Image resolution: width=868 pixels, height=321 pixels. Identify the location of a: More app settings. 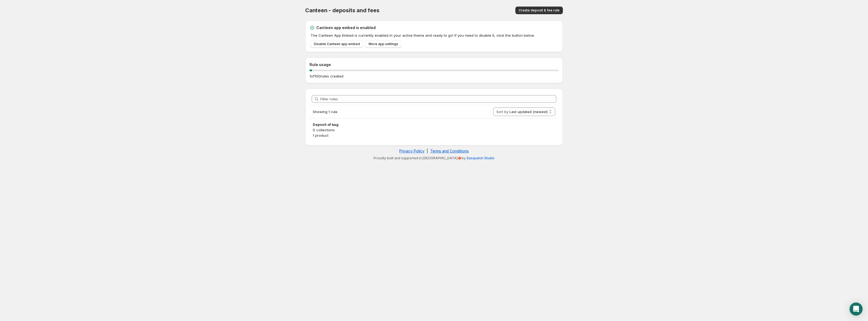
(383, 44).